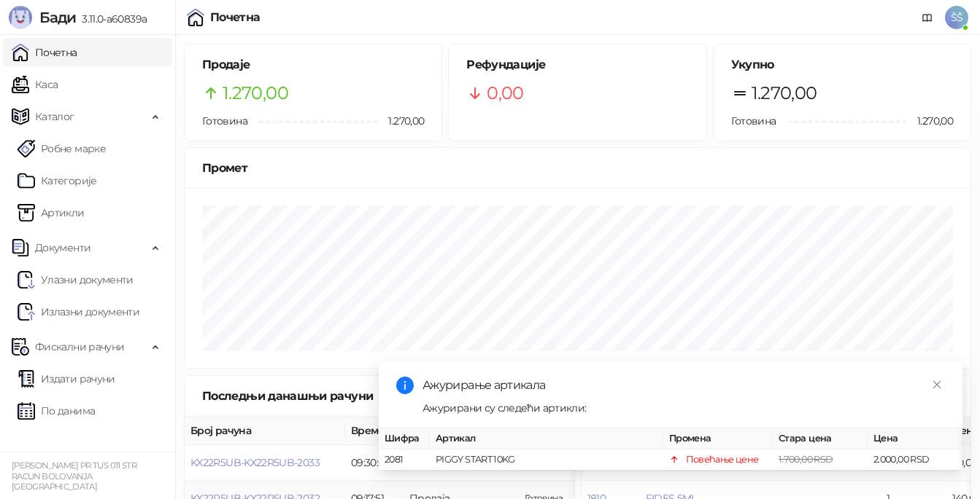 The height and width of the screenshot is (499, 980). Describe the element at coordinates (63, 248) in the screenshot. I see `span: Документи` at that location.